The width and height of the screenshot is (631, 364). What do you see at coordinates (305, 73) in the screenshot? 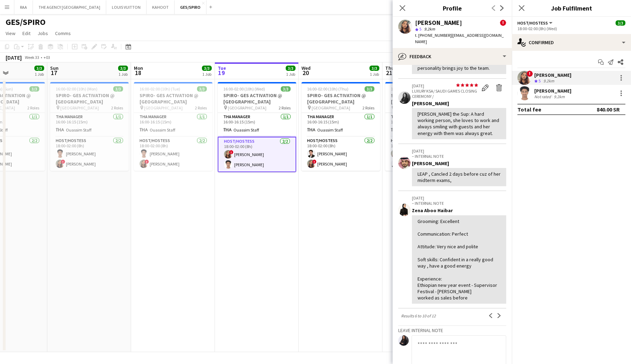
I see `span: 20` at bounding box center [305, 73].